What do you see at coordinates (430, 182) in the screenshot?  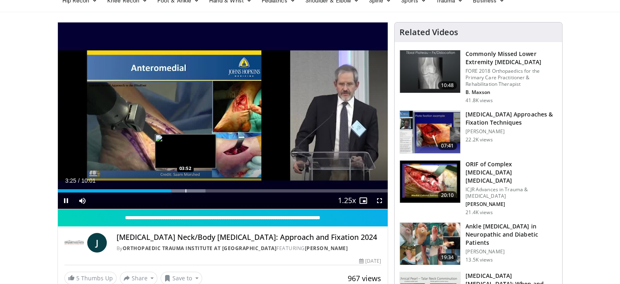 I see `img: 473b5e14-8287-4df3-9ec5-f9baf7e98445.150x105_q85_crop-smart_upscale.jpg` at bounding box center [430, 182].